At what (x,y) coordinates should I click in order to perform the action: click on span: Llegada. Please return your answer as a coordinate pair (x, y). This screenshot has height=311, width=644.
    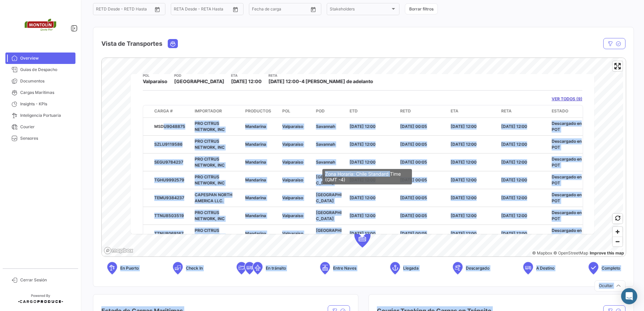
    Looking at the image, I should click on (411, 268).